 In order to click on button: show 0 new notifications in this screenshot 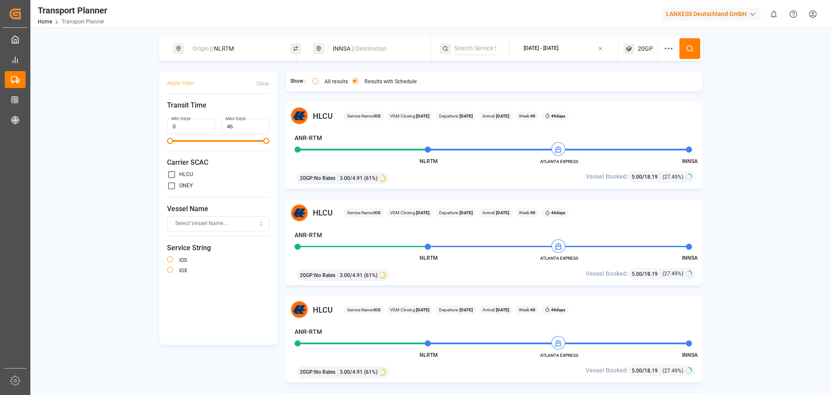, I will do `click(773, 14)`.